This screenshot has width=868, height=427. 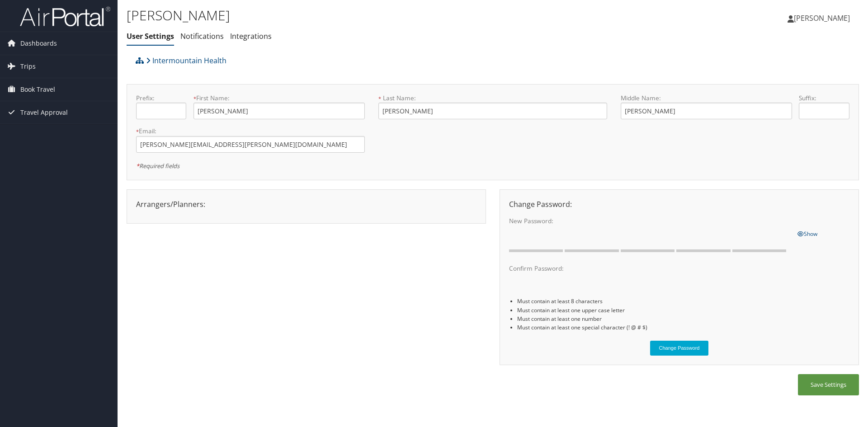 I want to click on li: Must contain at least one special character (! @ # $), so click(x=683, y=327).